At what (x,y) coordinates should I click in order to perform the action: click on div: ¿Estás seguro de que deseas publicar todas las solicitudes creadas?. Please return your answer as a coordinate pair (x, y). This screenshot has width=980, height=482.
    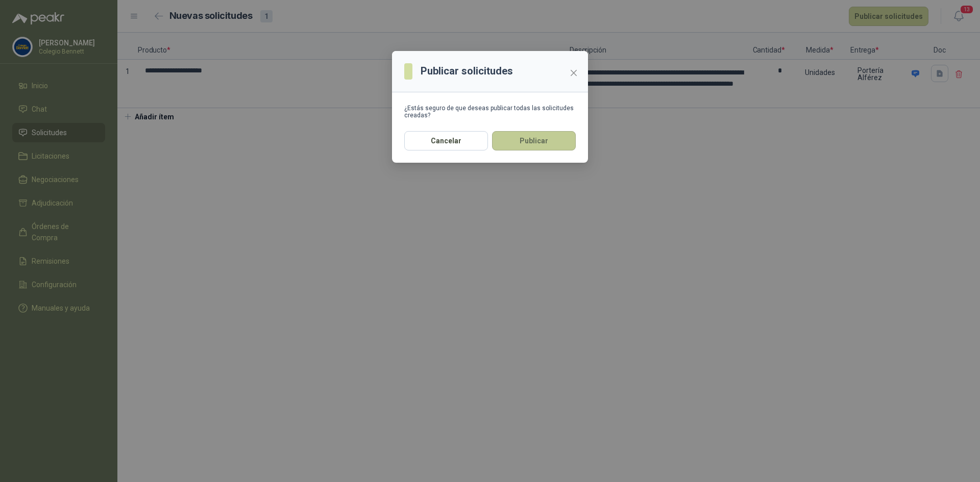
    Looking at the image, I should click on (490, 111).